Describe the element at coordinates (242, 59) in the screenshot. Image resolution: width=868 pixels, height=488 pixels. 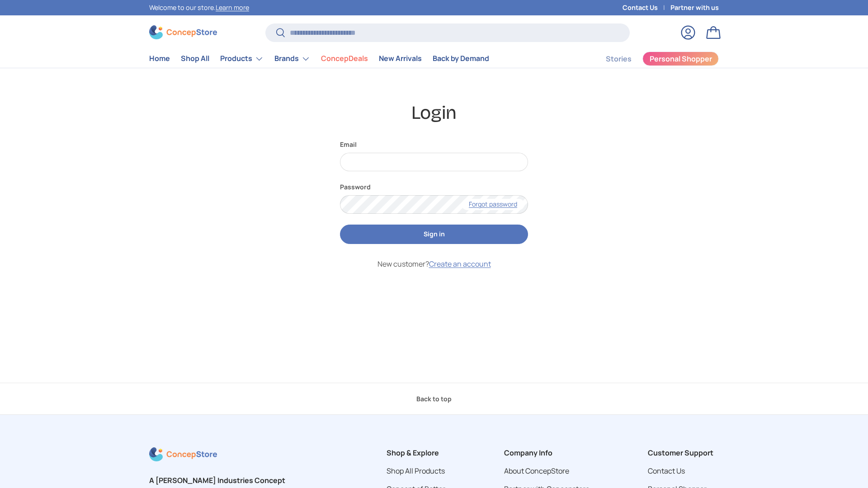
I see `a: Products` at that location.